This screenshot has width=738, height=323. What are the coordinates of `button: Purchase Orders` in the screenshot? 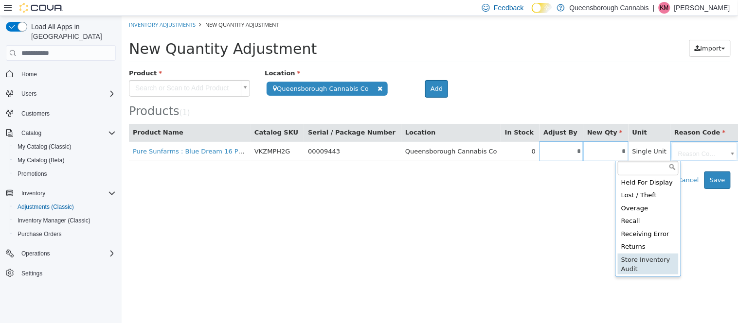 It's located at (65, 234).